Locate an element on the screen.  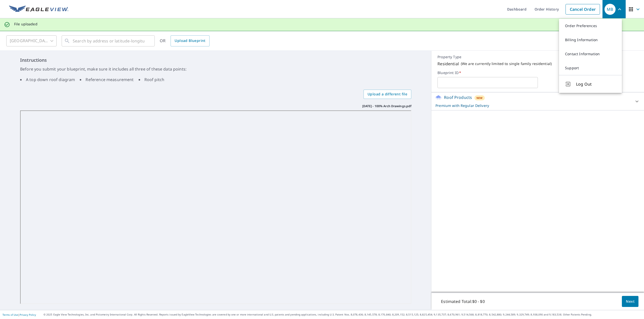
a: Upload Blueprint is located at coordinates (190, 41).